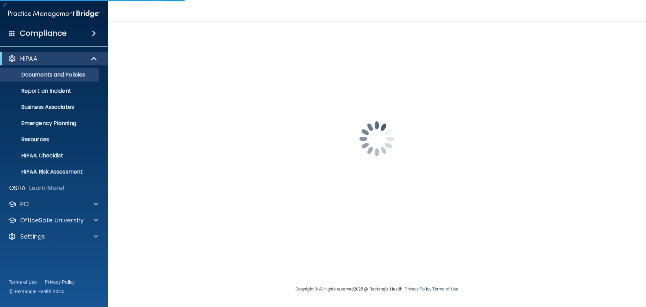 The image size is (646, 307). I want to click on p: HIPAA, so click(29, 59).